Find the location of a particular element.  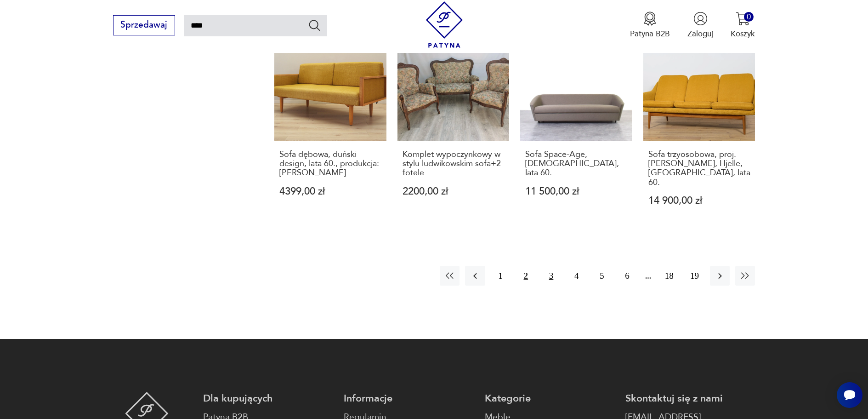

button: Szukaj is located at coordinates (315, 25).